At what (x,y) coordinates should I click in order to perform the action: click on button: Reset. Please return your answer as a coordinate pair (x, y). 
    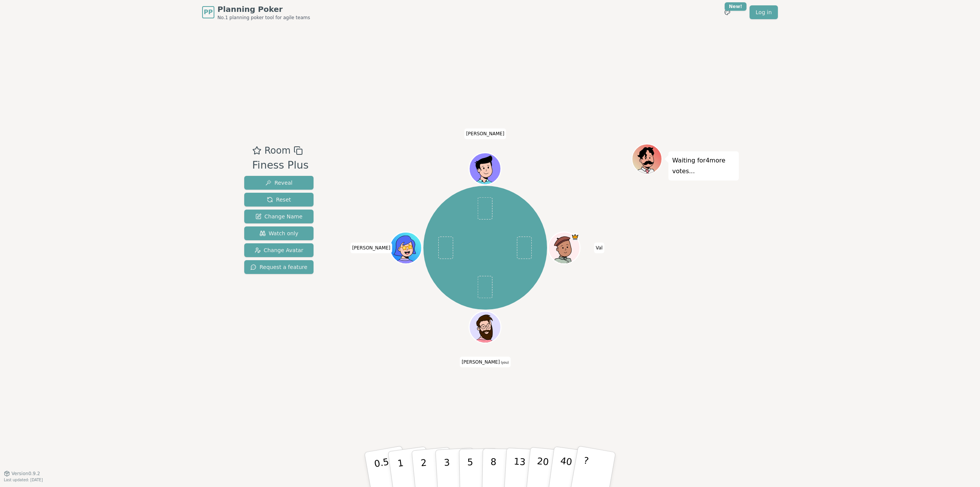
    Looking at the image, I should click on (279, 199).